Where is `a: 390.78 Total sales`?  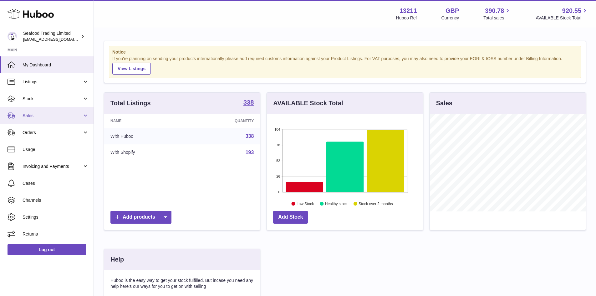 a: 390.78 Total sales is located at coordinates (497, 14).